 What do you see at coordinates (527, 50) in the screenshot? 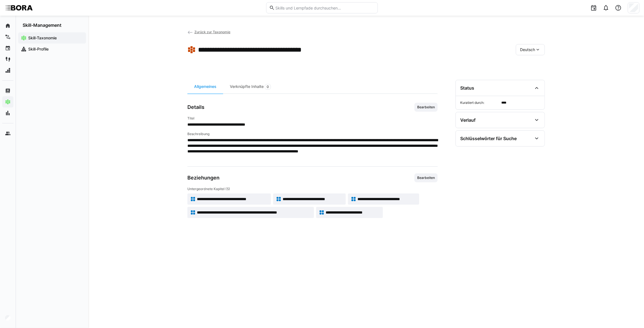
I see `span: Deutsch` at bounding box center [527, 50].